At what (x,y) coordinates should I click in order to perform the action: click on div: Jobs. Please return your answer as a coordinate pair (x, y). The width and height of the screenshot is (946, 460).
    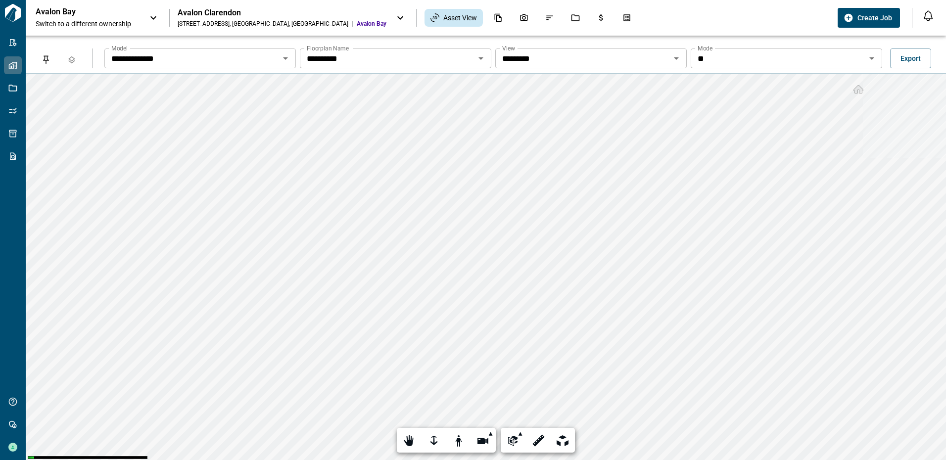
    Looking at the image, I should click on (575, 18).